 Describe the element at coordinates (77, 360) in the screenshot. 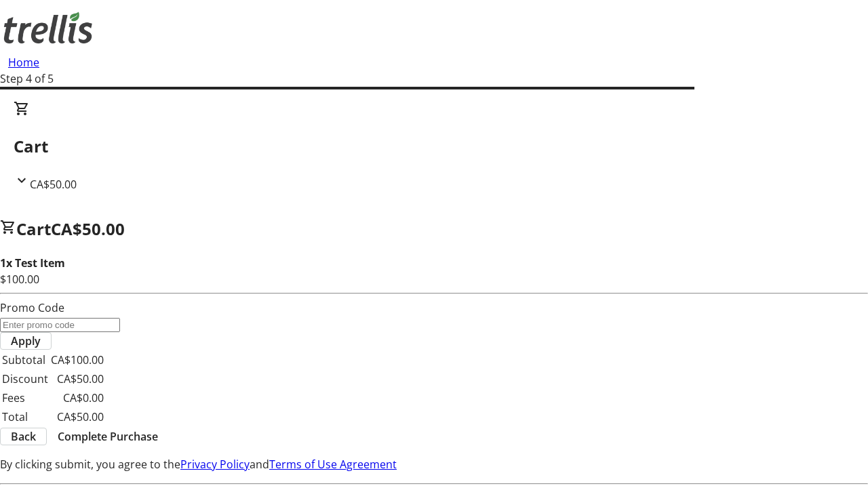

I see `td: CA$100.00` at that location.